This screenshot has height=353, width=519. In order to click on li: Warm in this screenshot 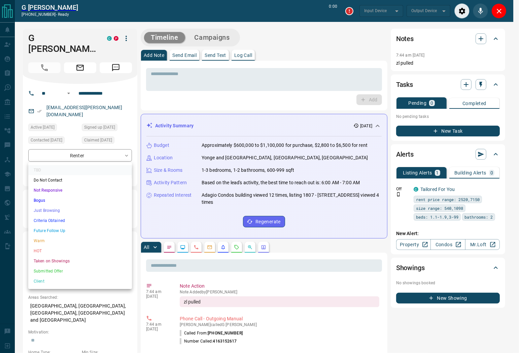, I will do `click(80, 241)`.